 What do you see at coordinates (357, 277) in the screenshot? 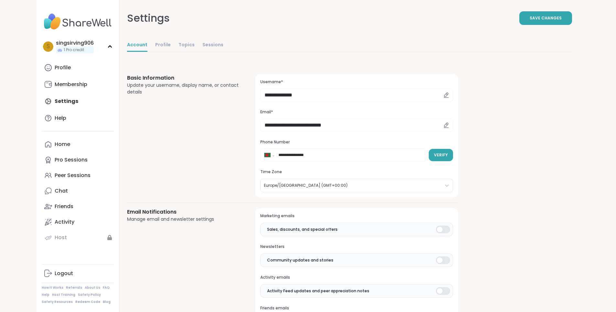
I see `h3: Activity emails` at bounding box center [357, 277].